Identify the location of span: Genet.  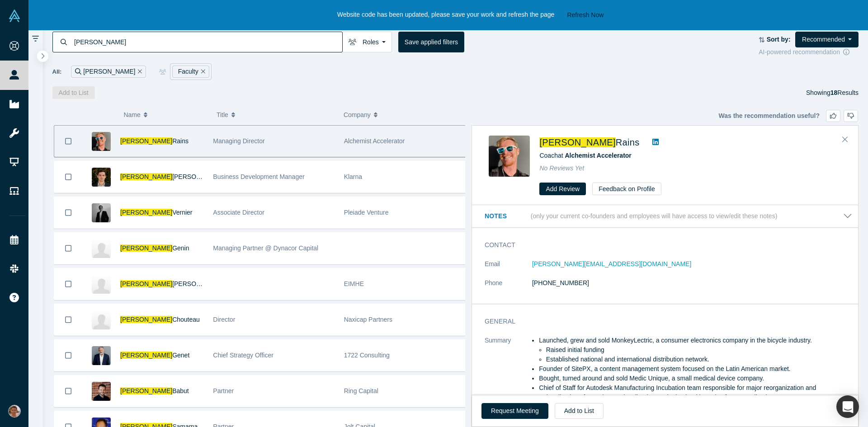
(181, 355).